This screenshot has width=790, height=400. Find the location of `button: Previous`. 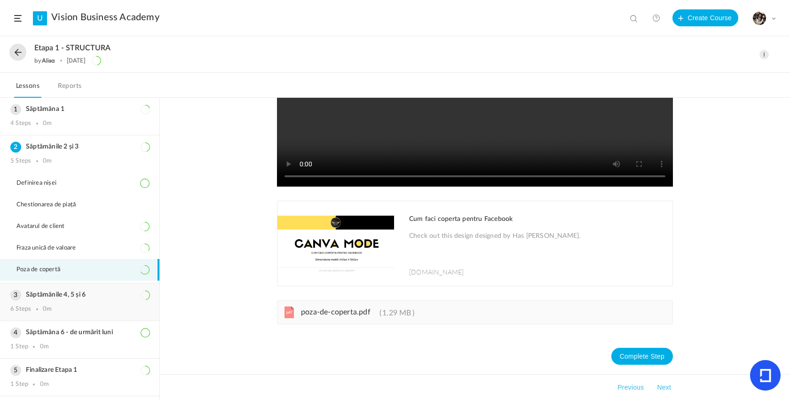

button: Previous is located at coordinates (631, 387).